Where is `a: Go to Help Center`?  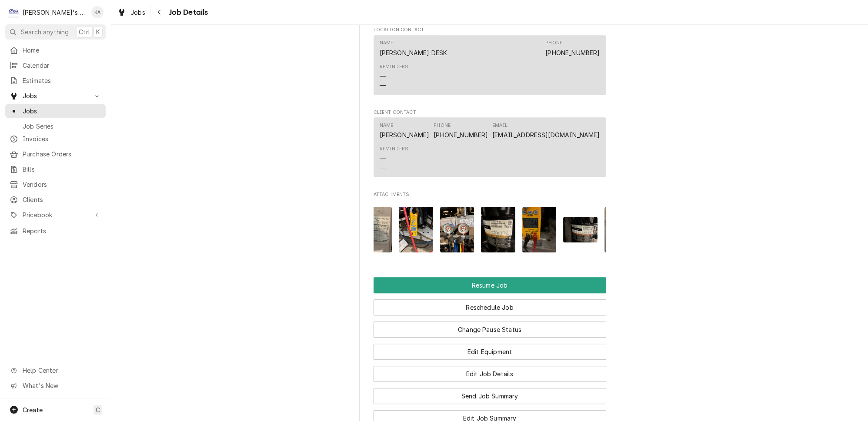 a: Go to Help Center is located at coordinates (55, 371).